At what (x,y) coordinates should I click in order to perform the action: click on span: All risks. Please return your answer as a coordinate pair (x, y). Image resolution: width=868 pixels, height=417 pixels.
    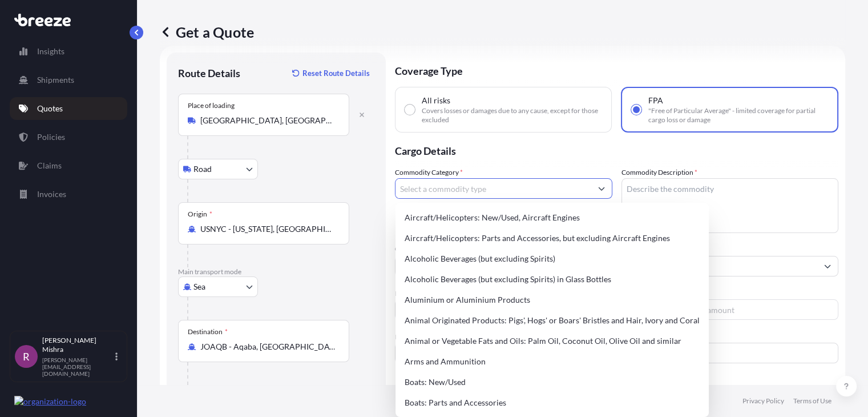
    Looking at the image, I should click on (436, 100).